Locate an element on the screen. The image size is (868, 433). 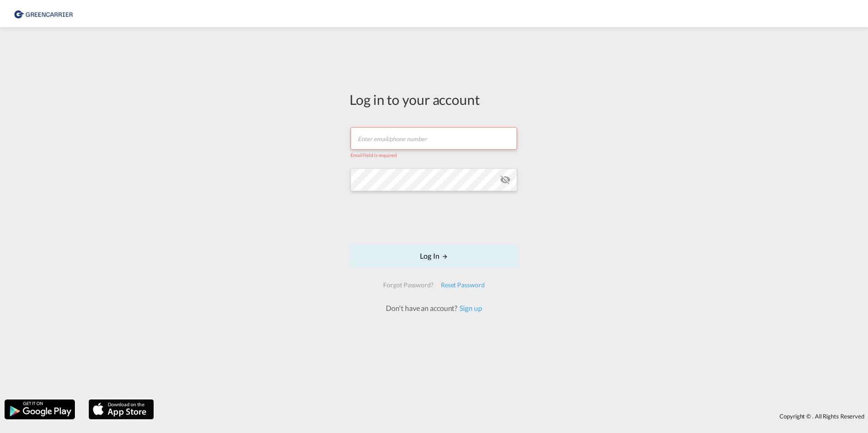
div: Copyright © . All Rights Reserved is located at coordinates (513, 416).